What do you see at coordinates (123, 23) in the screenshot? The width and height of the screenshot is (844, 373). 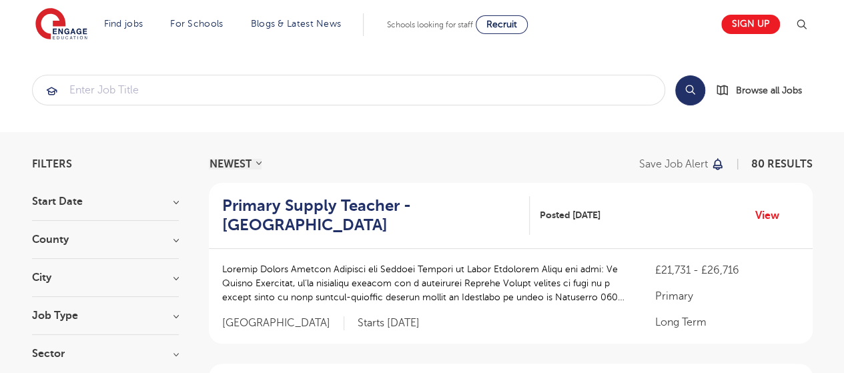 I see `a: Find jobs` at bounding box center [123, 23].